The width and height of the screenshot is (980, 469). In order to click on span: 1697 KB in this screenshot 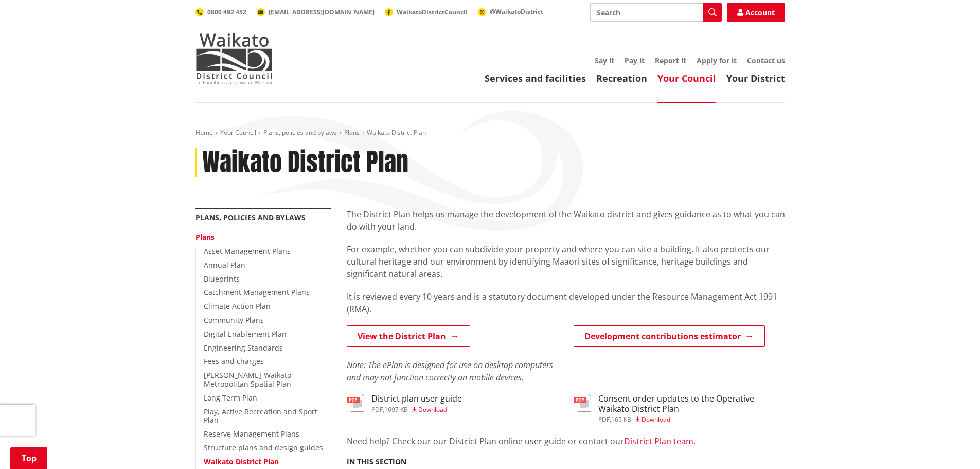, I will do `click(397, 410)`.